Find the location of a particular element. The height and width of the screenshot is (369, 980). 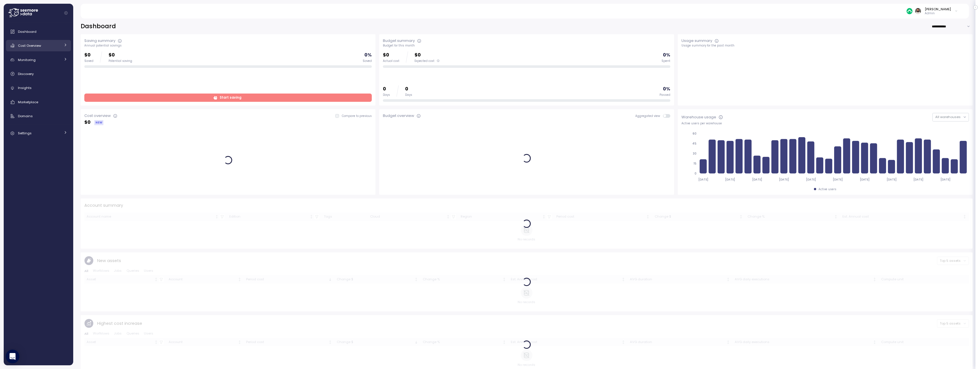

button: All warehouses is located at coordinates (950, 117).